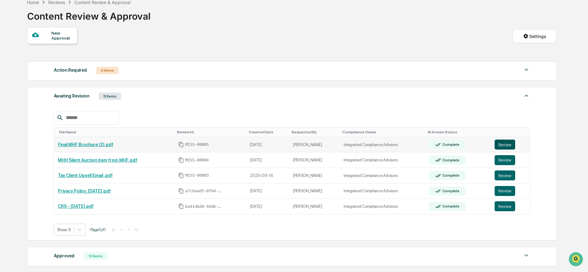  What do you see at coordinates (8, 8) in the screenshot?
I see `button: Open customer support` at bounding box center [8, 8].